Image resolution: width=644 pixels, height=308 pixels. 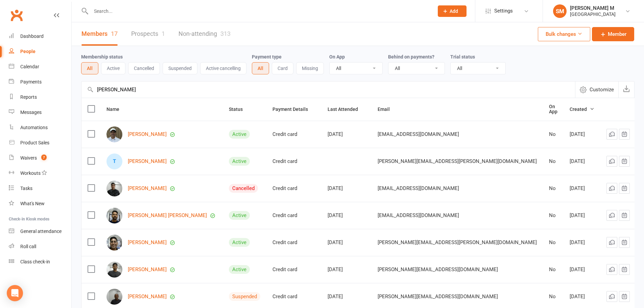 I want to click on img: Sridhar, so click(x=114, y=134).